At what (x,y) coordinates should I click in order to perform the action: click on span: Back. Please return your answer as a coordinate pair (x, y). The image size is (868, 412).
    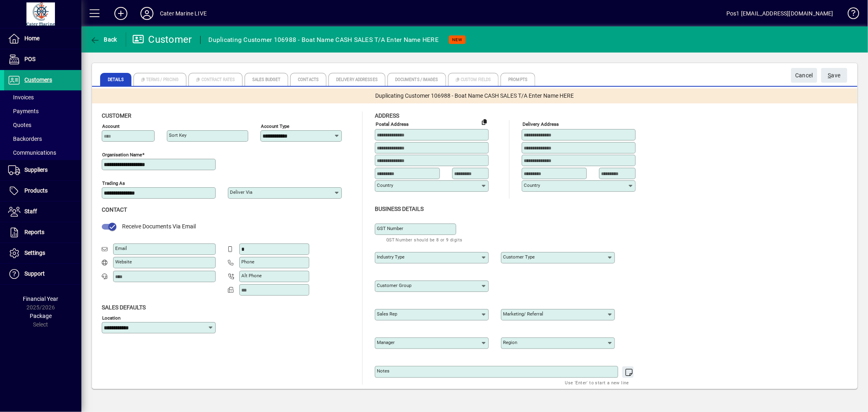
    Looking at the image, I should click on (103, 39).